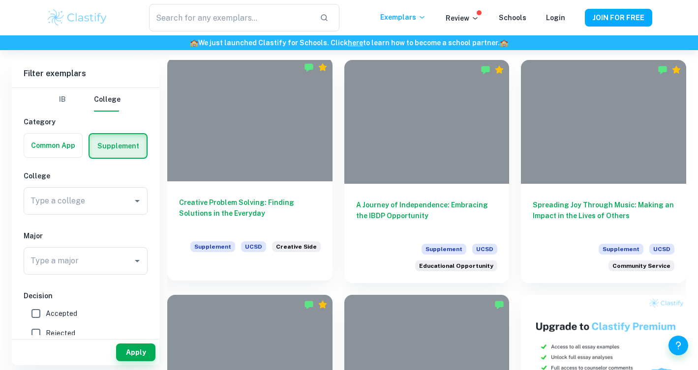 This screenshot has width=698, height=370. Describe the element at coordinates (86, 122) in the screenshot. I see `h6: Category` at that location.